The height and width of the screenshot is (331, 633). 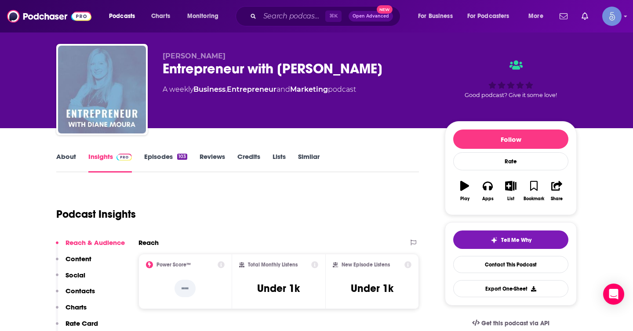 What do you see at coordinates (612, 16) in the screenshot?
I see `img: User Profile` at bounding box center [612, 16].